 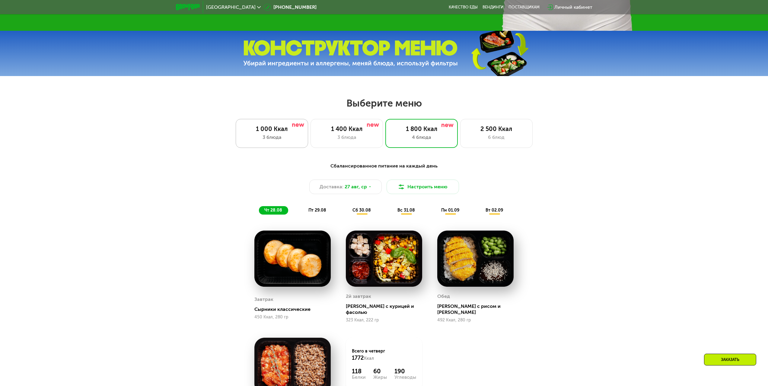 I want to click on span: сб 30.08, so click(x=361, y=210).